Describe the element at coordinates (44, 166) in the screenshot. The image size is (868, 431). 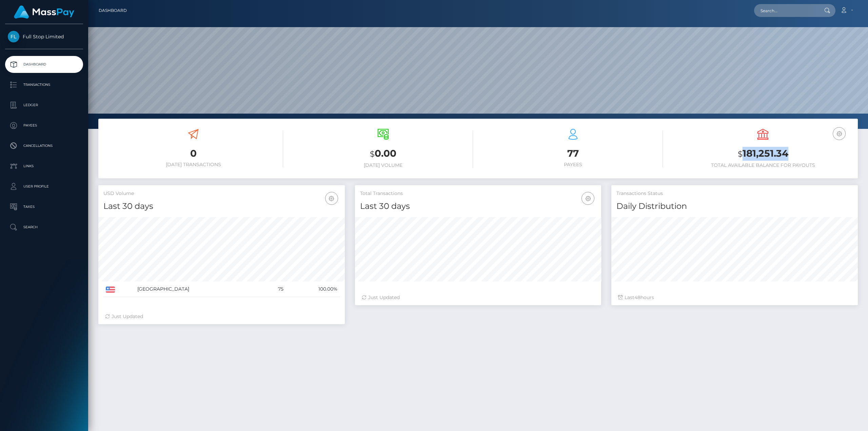
I see `a: Links` at that location.